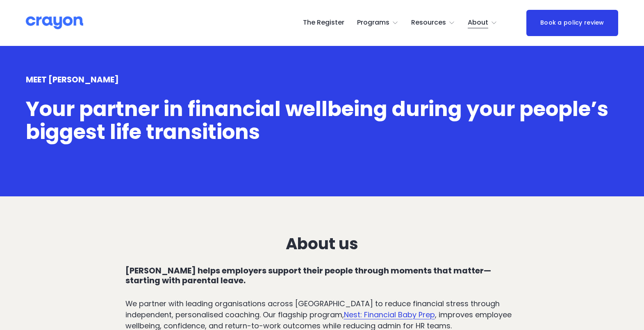  Describe the element at coordinates (373, 23) in the screenshot. I see `span: Programs` at that location.